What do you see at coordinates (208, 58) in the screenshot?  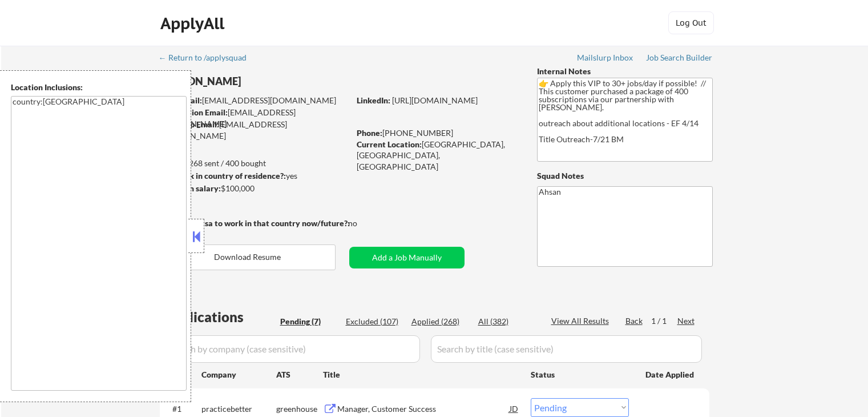 I see `div: ← Return to /applysquad` at bounding box center [208, 58].